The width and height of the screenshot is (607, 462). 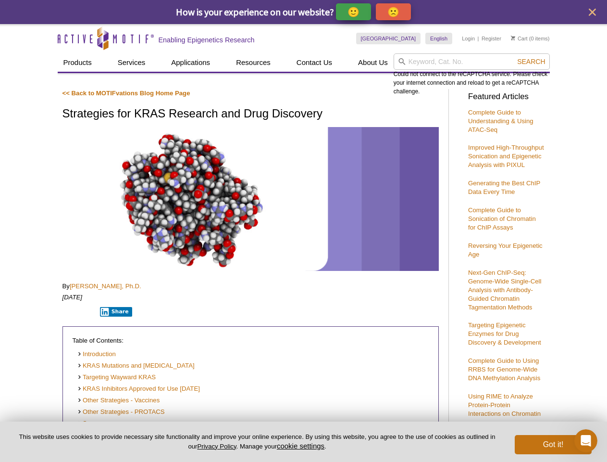 What do you see at coordinates (472, 62) in the screenshot?
I see `input: Keyword, Cat. No.` at bounding box center [472, 62].